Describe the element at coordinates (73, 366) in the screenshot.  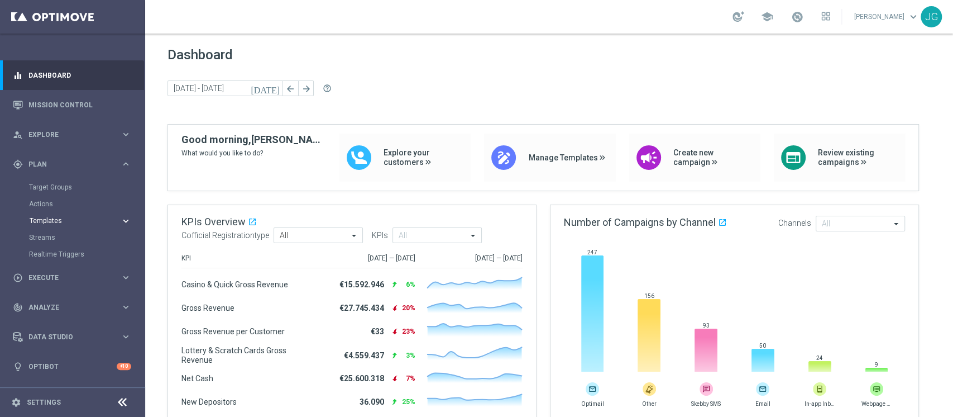
I see `a: Optibot` at that location.